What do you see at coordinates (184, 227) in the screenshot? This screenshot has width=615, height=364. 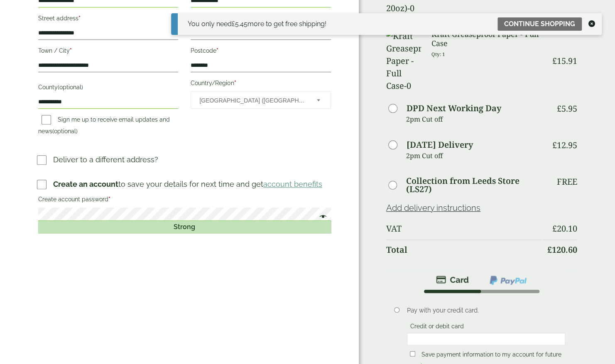 I see `div: Strong` at bounding box center [184, 227].